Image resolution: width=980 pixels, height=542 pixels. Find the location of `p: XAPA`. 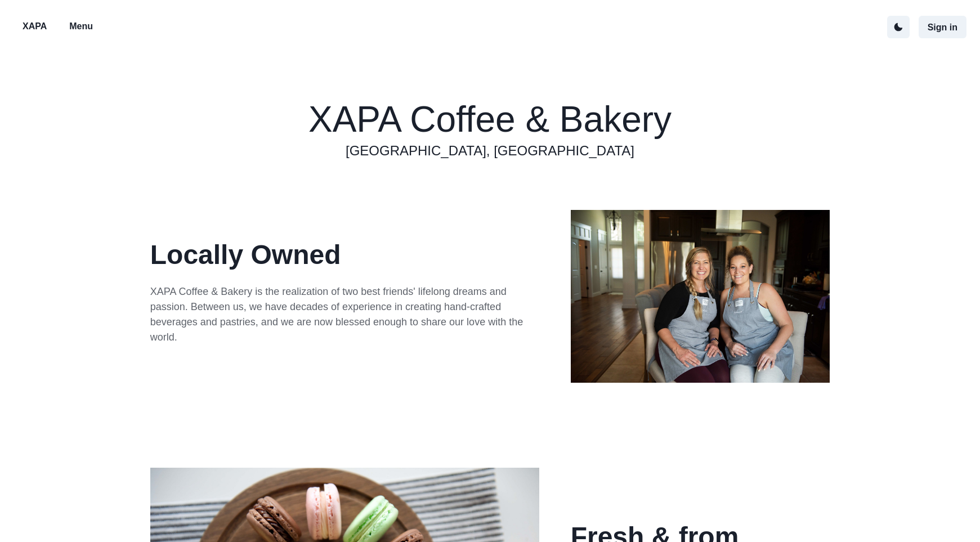

p: XAPA is located at coordinates (34, 26).